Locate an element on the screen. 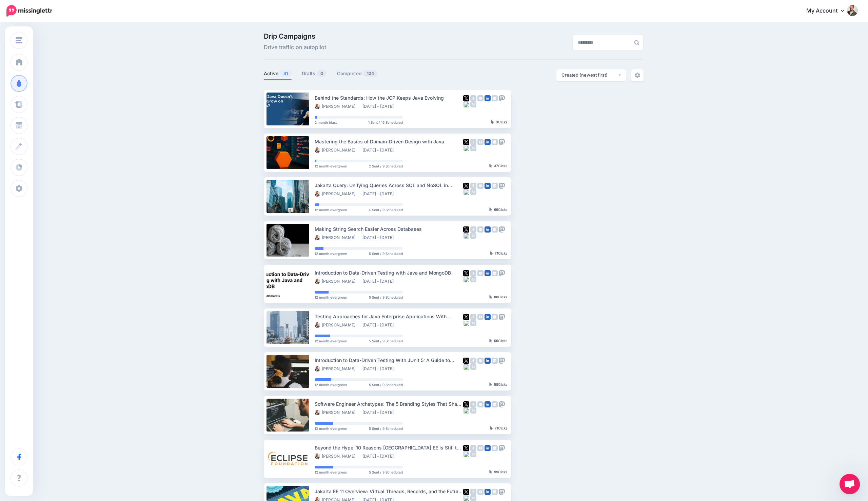 Image resolution: width=868 pixels, height=501 pixels. span: 2 month blast is located at coordinates (326, 122).